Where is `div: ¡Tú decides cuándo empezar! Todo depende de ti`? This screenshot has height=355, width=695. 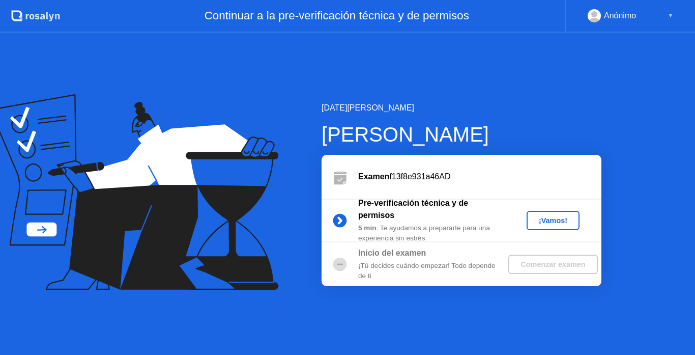
div: ¡Tú decides cuándo empezar! Todo depende de ti is located at coordinates (432, 271).